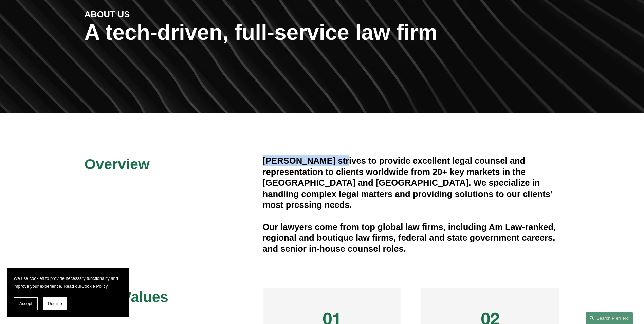 This screenshot has width=644, height=324. What do you see at coordinates (55, 303) in the screenshot?
I see `span: Decline` at bounding box center [55, 303].